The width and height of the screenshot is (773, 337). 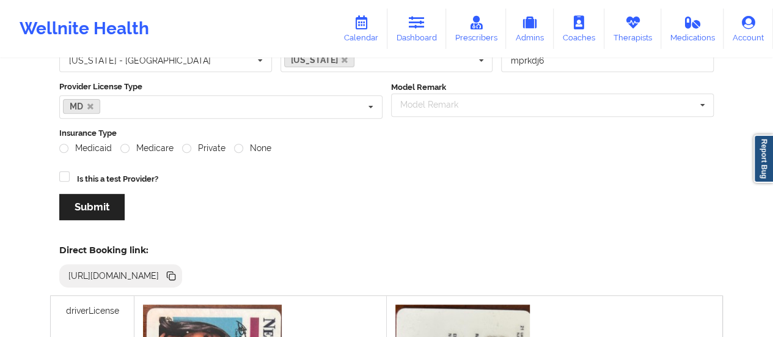 I want to click on a: Account, so click(x=748, y=29).